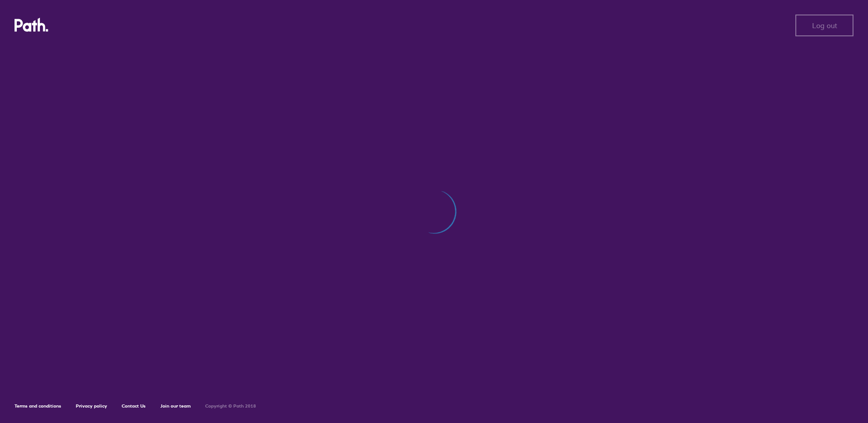 The height and width of the screenshot is (423, 868). I want to click on a: Contact Us, so click(134, 406).